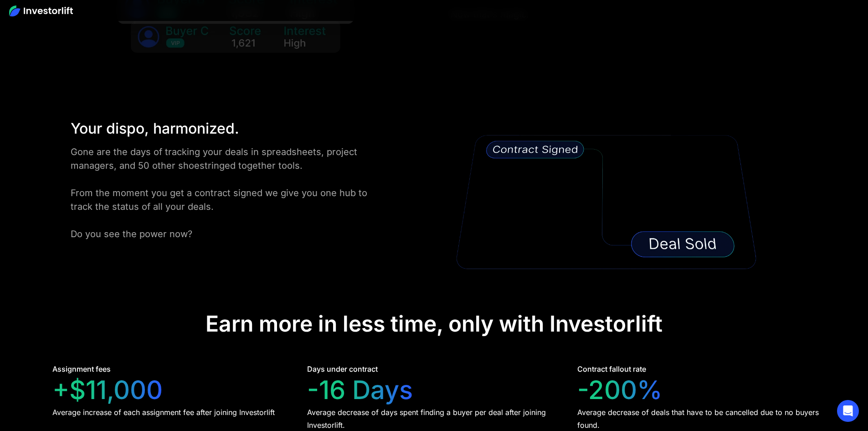 Image resolution: width=868 pixels, height=431 pixels. I want to click on div: Days under contract, so click(342, 369).